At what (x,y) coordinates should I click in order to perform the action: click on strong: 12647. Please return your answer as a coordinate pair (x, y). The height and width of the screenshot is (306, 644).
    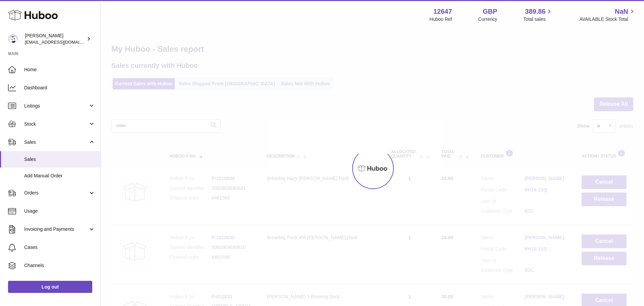
    Looking at the image, I should click on (442, 12).